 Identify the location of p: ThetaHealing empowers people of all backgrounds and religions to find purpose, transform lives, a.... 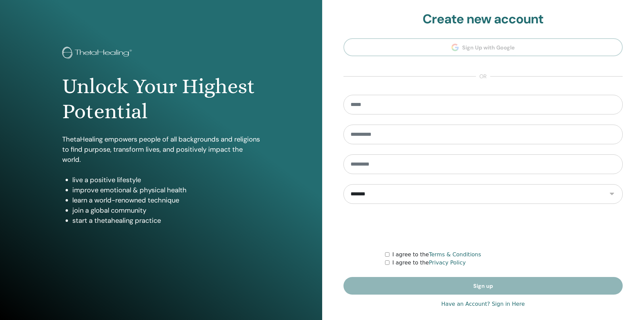
(161, 149).